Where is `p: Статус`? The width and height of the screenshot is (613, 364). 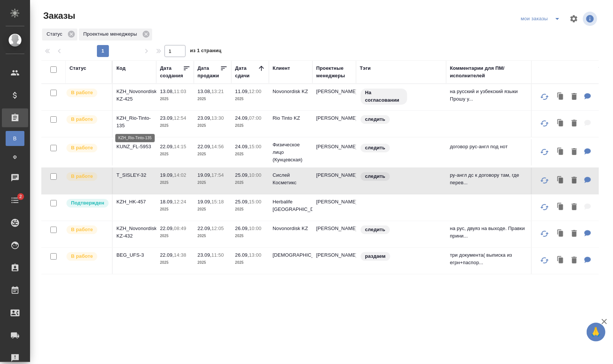
p: Статус is located at coordinates (55, 34).